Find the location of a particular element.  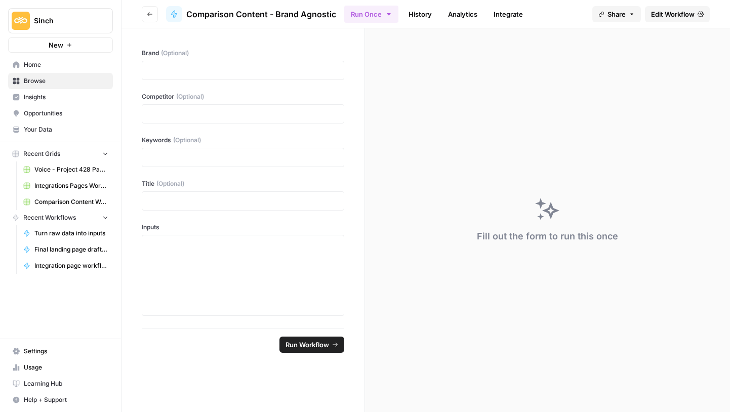

span: Turn raw data into inputs is located at coordinates (71, 233).